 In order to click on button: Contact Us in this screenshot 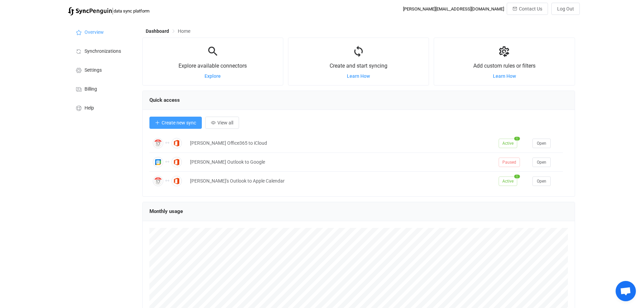, I will do `click(527, 9)`.